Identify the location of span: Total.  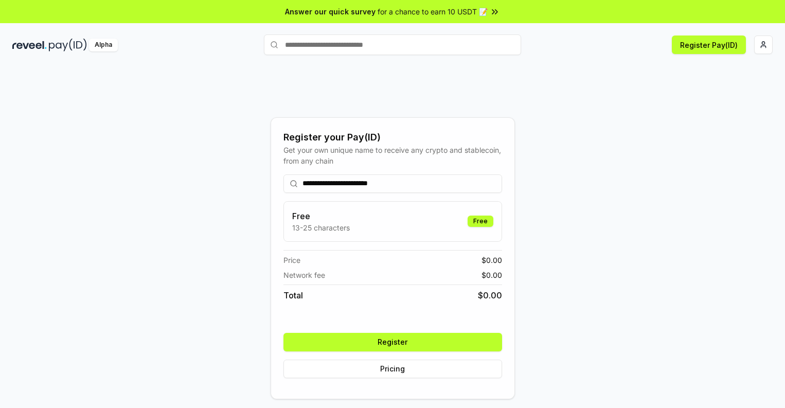
(293, 295).